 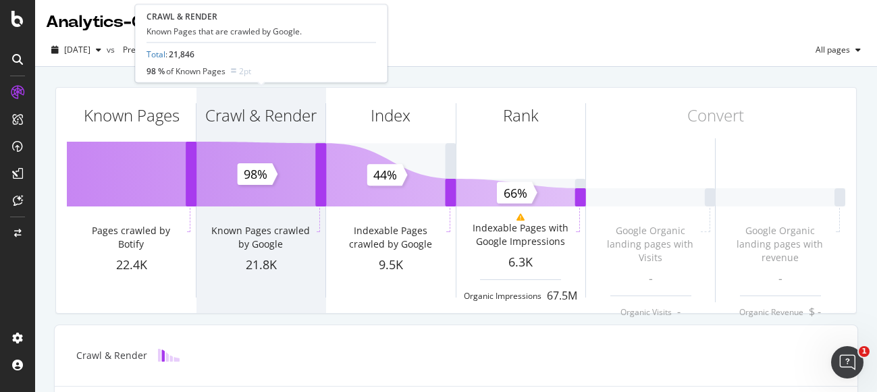 I want to click on div: Rank, so click(x=520, y=115).